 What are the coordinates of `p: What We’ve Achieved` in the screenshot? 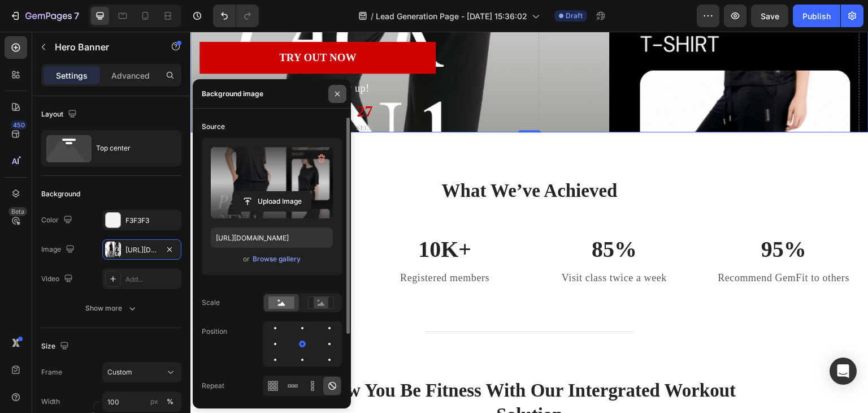 It's located at (339, 159).